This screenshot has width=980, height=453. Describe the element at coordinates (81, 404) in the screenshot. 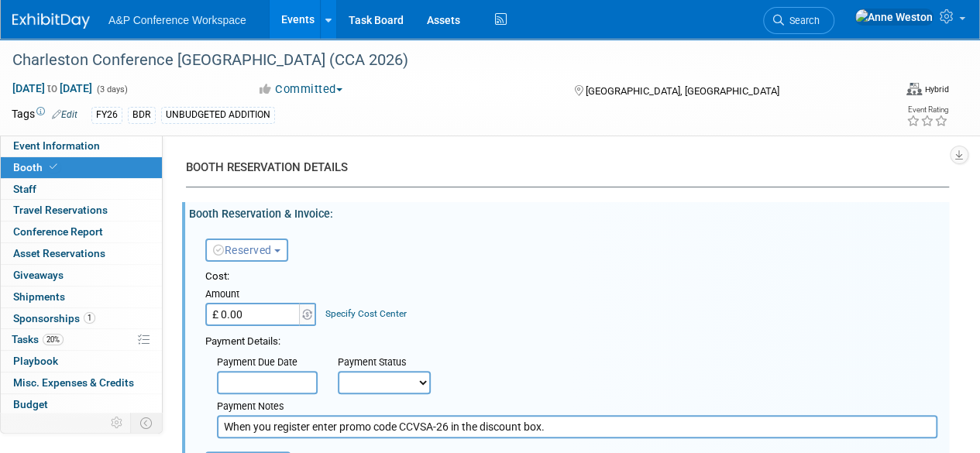

I see `a: Budget` at that location.